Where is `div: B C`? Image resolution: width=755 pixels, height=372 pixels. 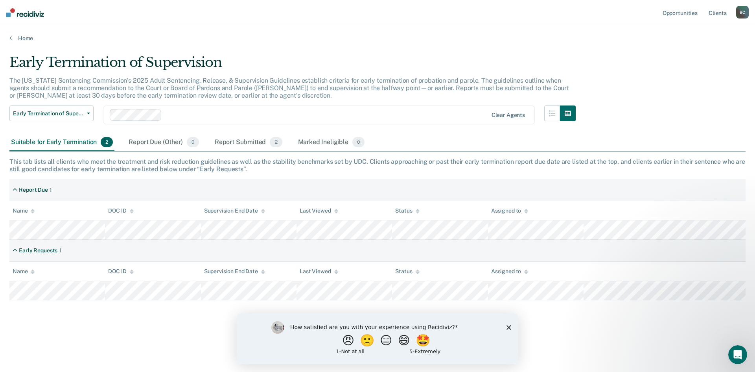
div: B C is located at coordinates (743, 12).